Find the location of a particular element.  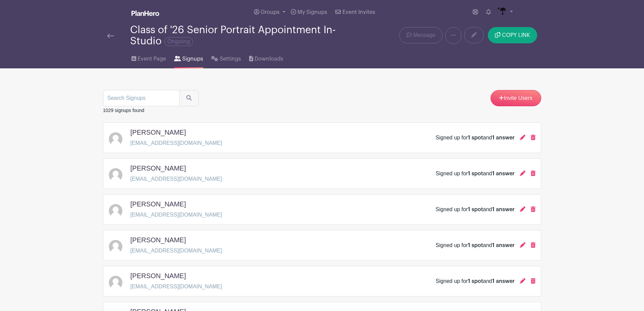

span: Event Invites is located at coordinates (359, 12).